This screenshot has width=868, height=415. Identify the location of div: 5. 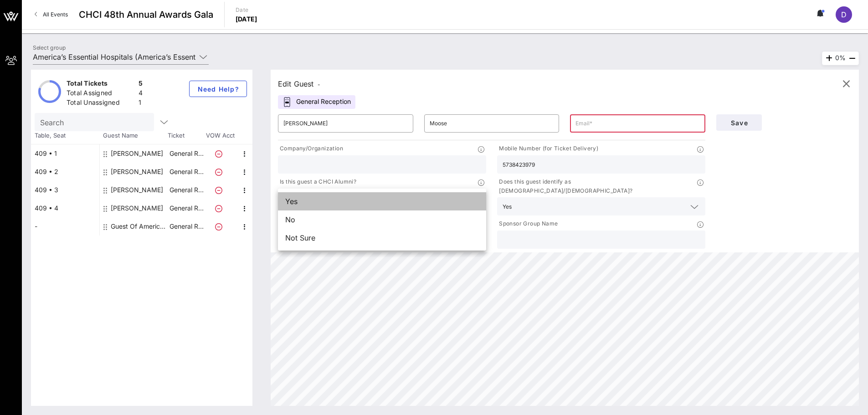
(140, 84).